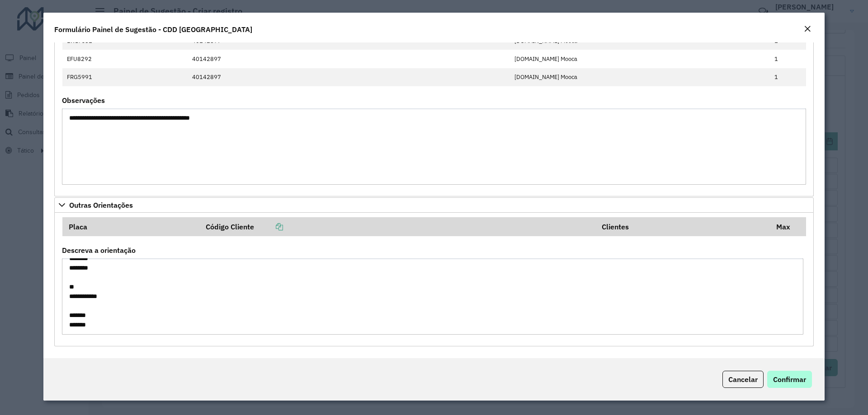 The height and width of the screenshot is (415, 868). Describe the element at coordinates (83, 101) in the screenshot. I see `label: Observações` at that location.